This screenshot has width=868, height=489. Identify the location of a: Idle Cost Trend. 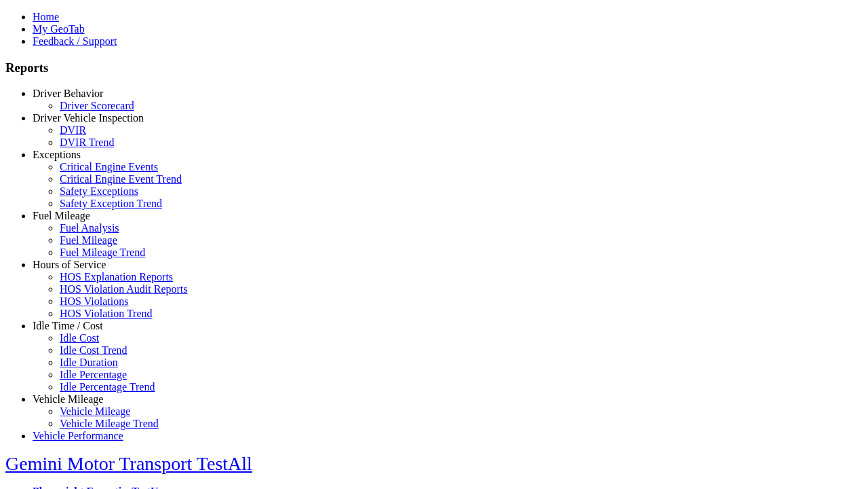
(93, 350).